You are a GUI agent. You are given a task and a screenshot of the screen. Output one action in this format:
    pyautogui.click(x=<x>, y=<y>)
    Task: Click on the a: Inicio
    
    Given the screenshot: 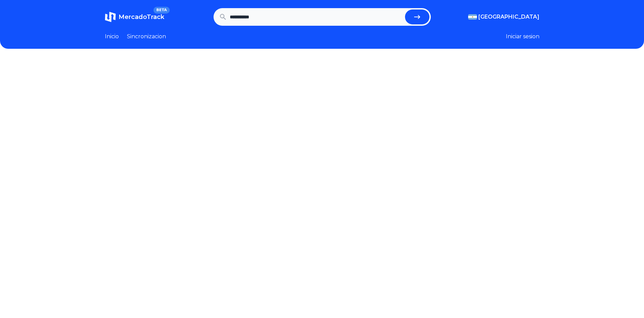 What is the action you would take?
    pyautogui.click(x=112, y=37)
    